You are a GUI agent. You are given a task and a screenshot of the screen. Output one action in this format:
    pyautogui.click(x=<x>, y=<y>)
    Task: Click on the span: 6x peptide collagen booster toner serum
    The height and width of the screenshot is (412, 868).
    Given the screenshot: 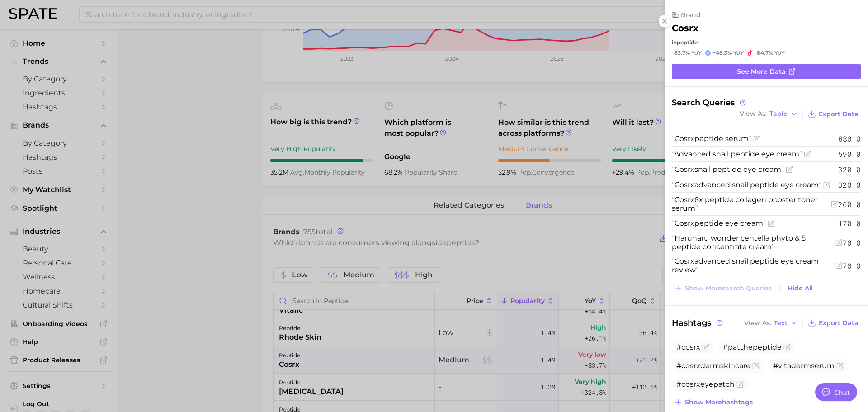 What is the action you would take?
    pyautogui.click(x=745, y=204)
    